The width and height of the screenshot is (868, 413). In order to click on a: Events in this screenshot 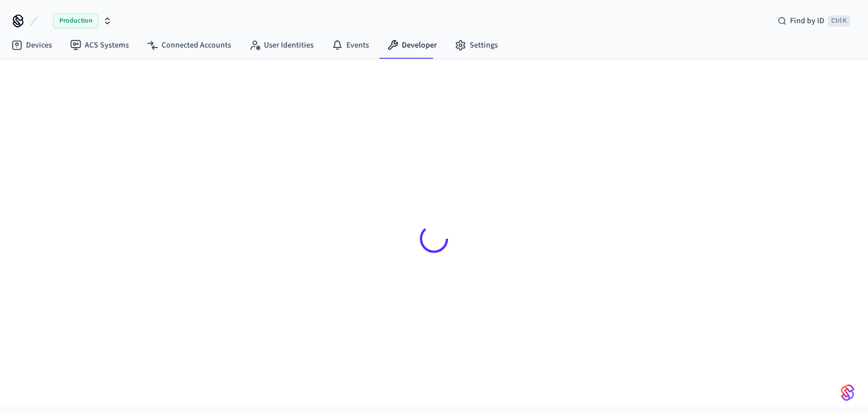, I will do `click(350, 45)`.